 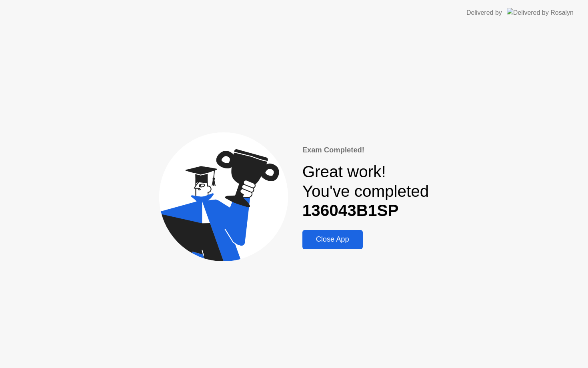 What do you see at coordinates (333, 240) in the screenshot?
I see `button: Close App` at bounding box center [333, 240].